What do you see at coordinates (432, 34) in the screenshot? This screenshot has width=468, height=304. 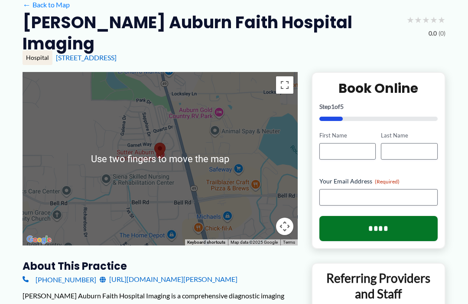 I see `span: 0.0` at bounding box center [432, 34].